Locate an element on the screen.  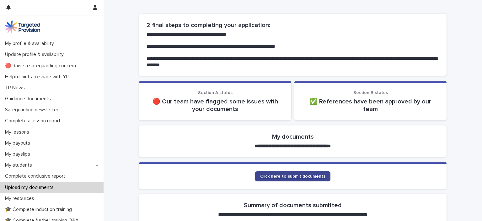
p: My payslips is located at coordinates (19, 154).